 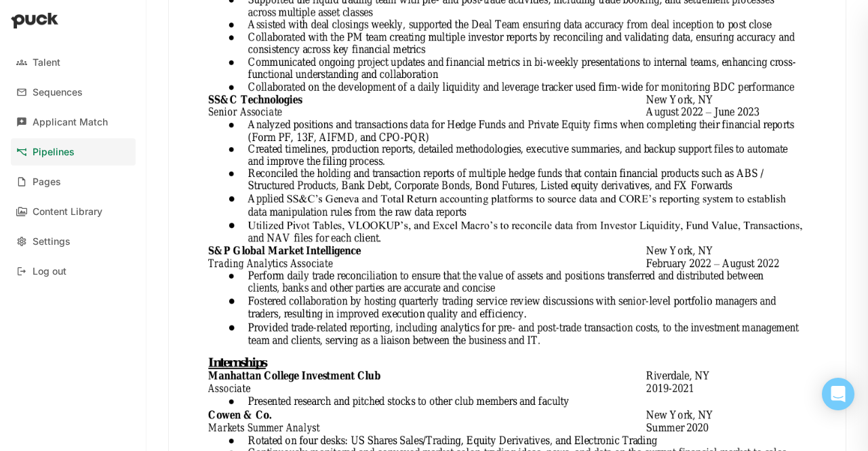 What do you see at coordinates (46, 182) in the screenshot?
I see `div: Pages` at bounding box center [46, 182].